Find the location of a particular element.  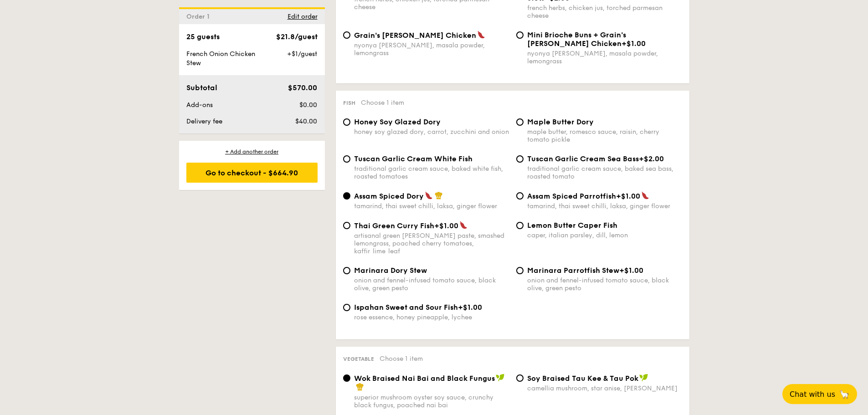

div: superior mushroom oyster soy sauce, crunchy black fungus, poached nai bai is located at coordinates (432, 401).